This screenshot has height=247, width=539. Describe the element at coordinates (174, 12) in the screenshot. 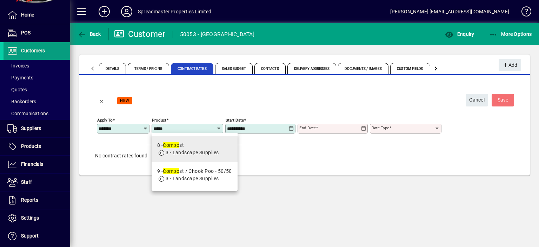

I see `div: Spreadmaster Properties Limited` at that location.